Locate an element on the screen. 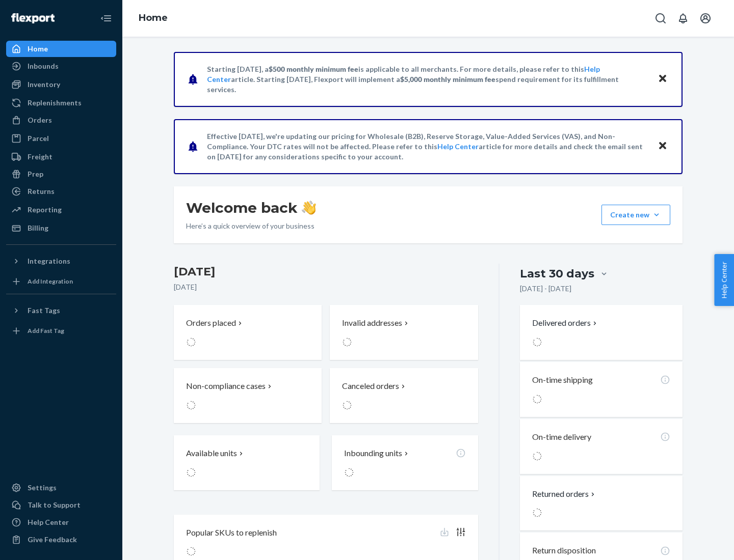 The height and width of the screenshot is (560, 734). div: Help Center is located at coordinates (48, 522).